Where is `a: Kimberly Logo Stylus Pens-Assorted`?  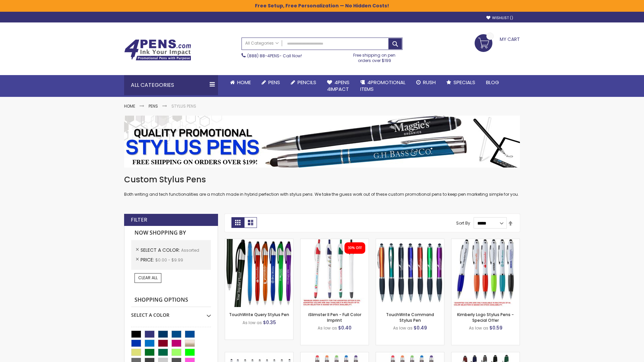 a: Kimberly Logo Stylus Pens-Assorted is located at coordinates (486, 242).